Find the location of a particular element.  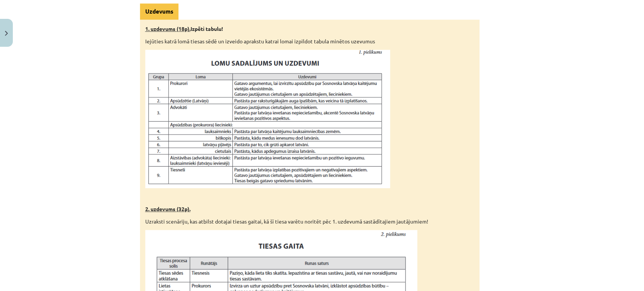

p: Uzraksti scenāriju, kas atbilst dotajai tiesas gaitai, kā šī tiesa varētu noritēt pēc 1. uzdevumā... is located at coordinates (310, 221).